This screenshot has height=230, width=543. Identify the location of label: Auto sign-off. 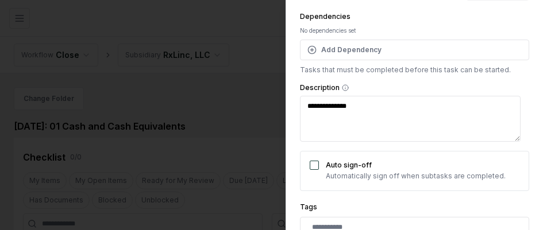
(349, 165).